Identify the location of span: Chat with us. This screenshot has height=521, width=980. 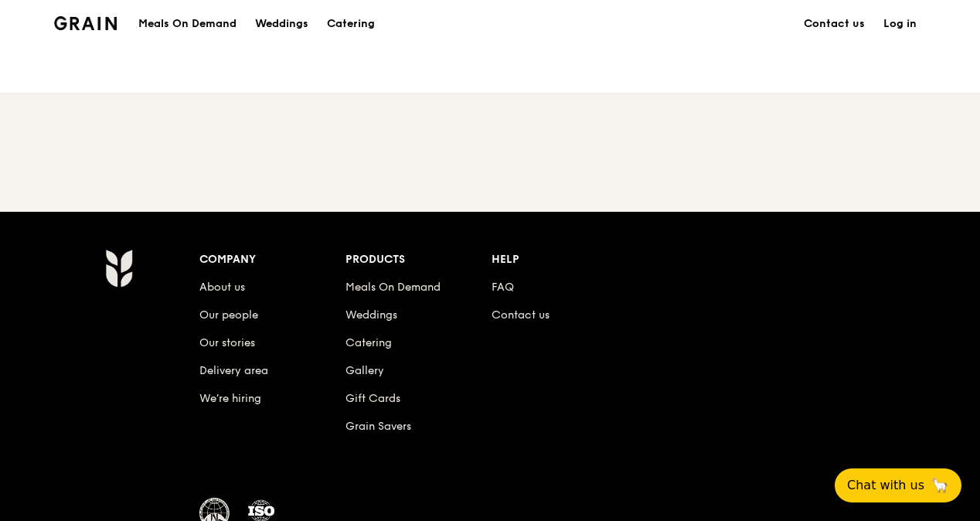
(886, 485).